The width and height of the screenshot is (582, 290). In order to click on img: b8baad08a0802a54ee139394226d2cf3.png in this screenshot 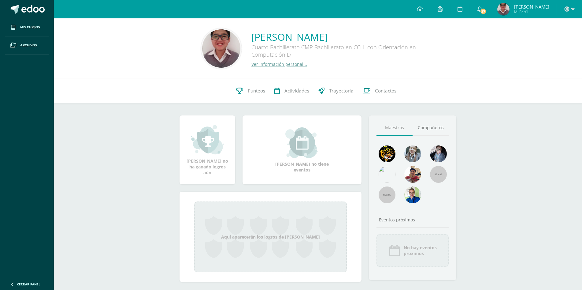, I will do `click(438, 154)`.